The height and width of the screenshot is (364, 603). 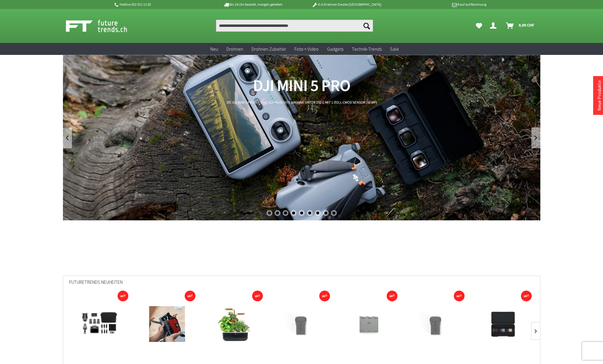 What do you see at coordinates (526, 25) in the screenshot?
I see `span: 0,00 CHF` at bounding box center [526, 25].